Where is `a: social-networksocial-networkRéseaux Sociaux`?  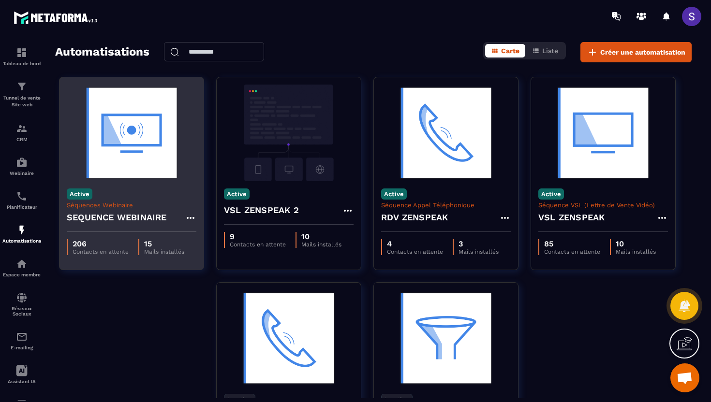 a: social-networksocial-networkRéseaux Sociaux is located at coordinates (22, 304).